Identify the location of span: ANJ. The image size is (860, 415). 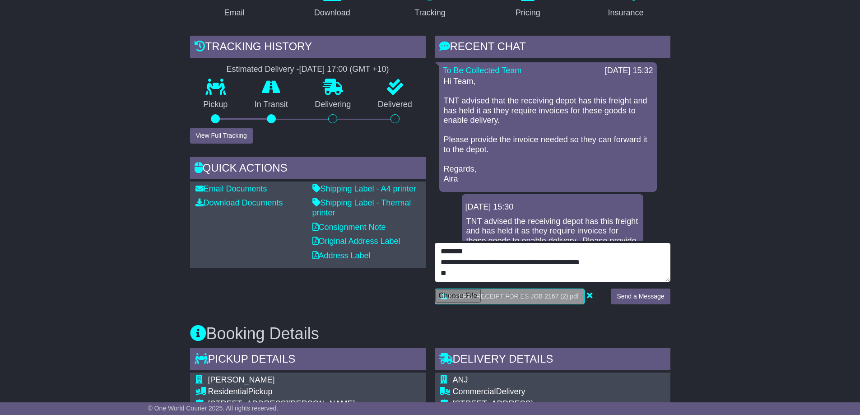
(461, 380).